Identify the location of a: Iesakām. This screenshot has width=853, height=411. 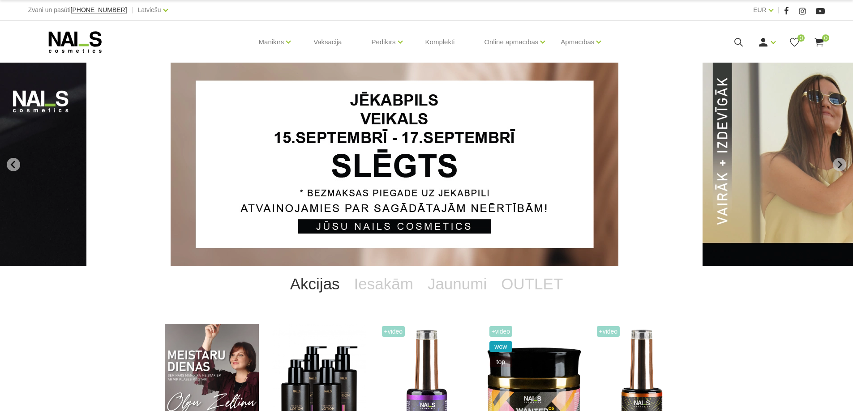
(384, 284).